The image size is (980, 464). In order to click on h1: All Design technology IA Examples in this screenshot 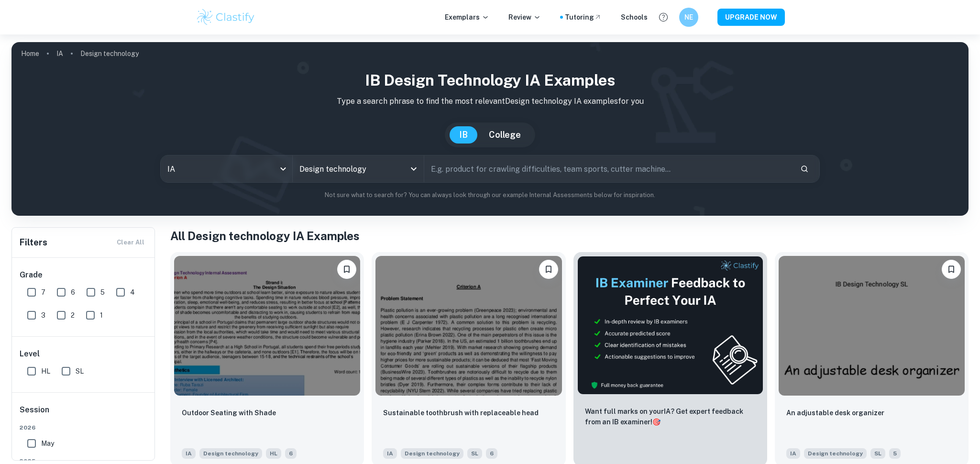, I will do `click(569, 236)`.